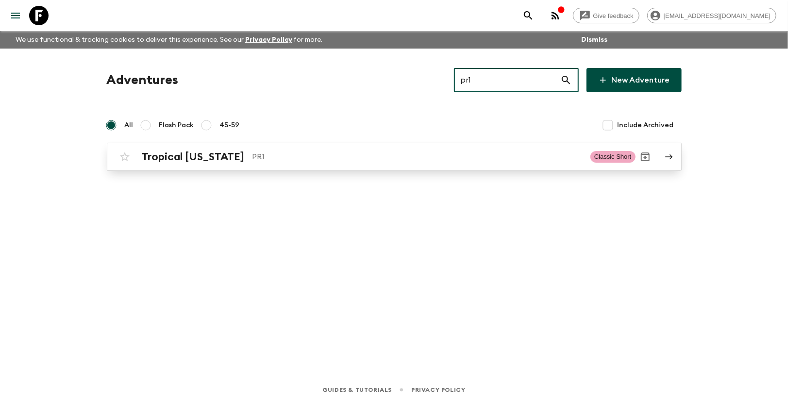 The width and height of the screenshot is (788, 403). Describe the element at coordinates (357, 390) in the screenshot. I see `a: Guides & Tutorials` at that location.